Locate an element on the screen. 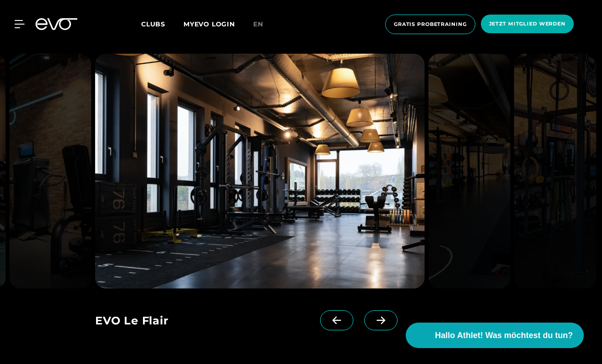  span: Gratis Probetraining is located at coordinates (431, 24).